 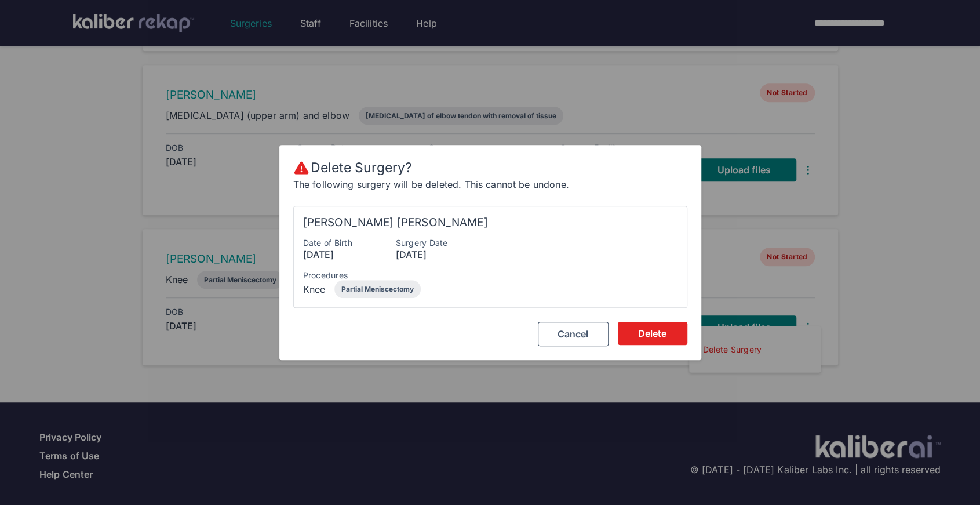 I want to click on div: Delete Surgery?, so click(x=361, y=168).